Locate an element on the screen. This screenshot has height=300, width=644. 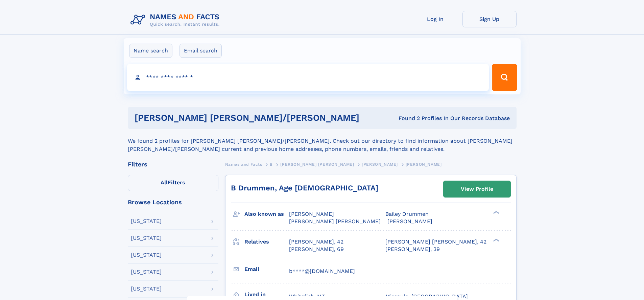
label: Email search is located at coordinates (200, 51).